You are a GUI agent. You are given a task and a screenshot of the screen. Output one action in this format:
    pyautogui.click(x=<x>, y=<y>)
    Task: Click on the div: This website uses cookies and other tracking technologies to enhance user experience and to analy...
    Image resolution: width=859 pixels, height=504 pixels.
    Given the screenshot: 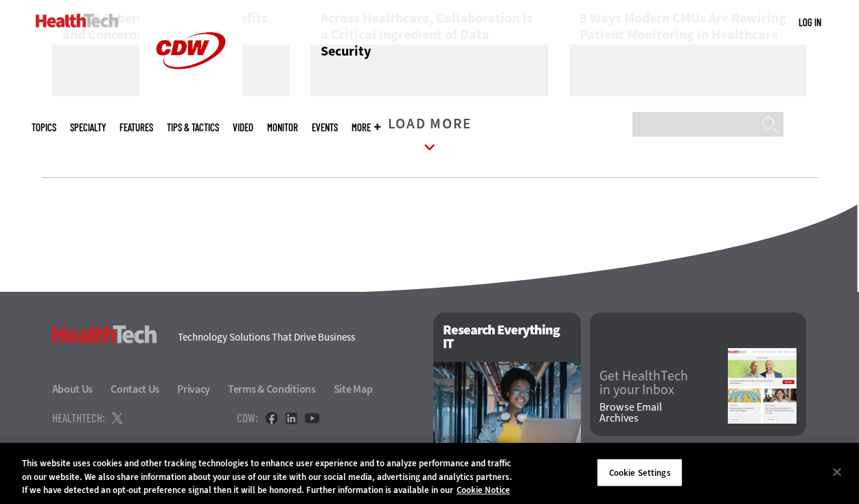 What is the action you would take?
    pyautogui.click(x=269, y=477)
    